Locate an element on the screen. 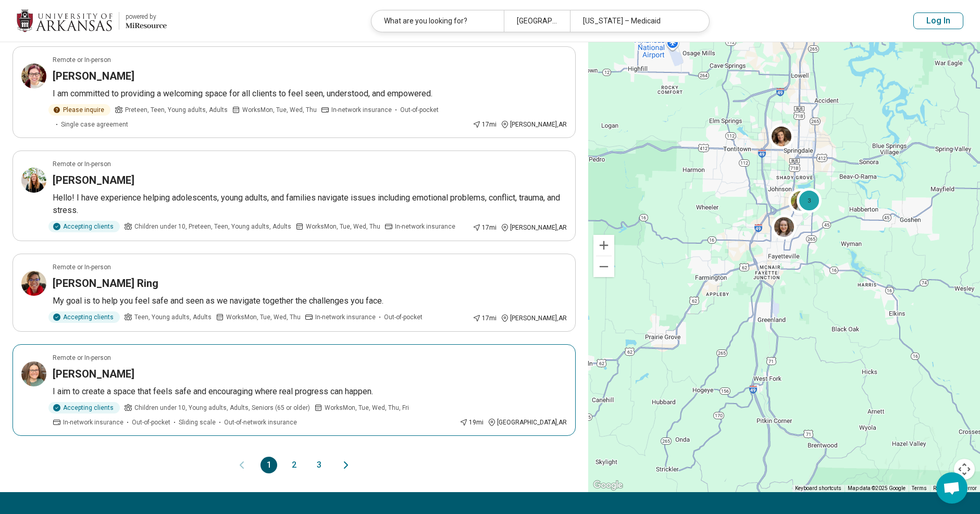 This screenshot has width=980, height=514. button: Next page is located at coordinates (346, 465).